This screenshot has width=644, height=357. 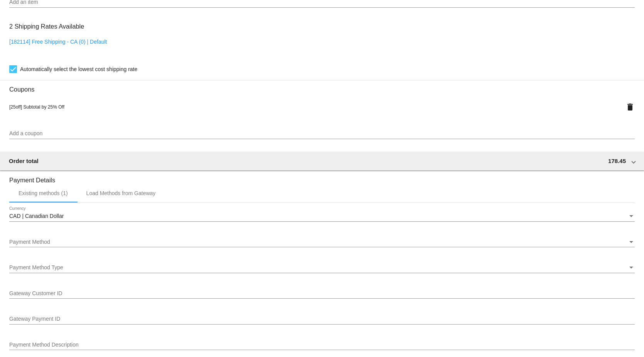 I want to click on h3: Coupons, so click(x=322, y=87).